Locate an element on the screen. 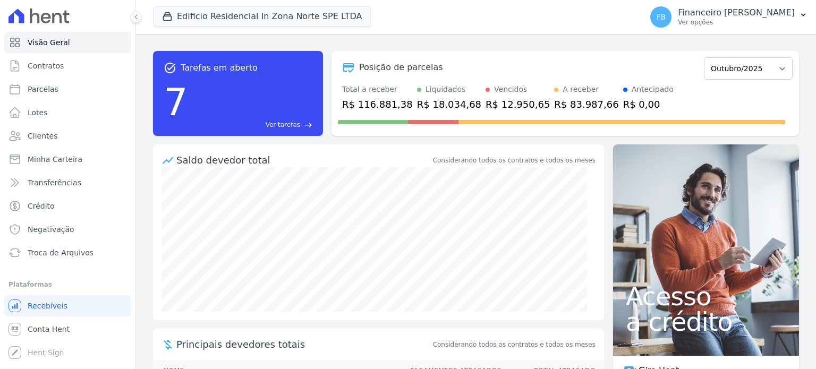  div: Antecipado is located at coordinates (652, 89).